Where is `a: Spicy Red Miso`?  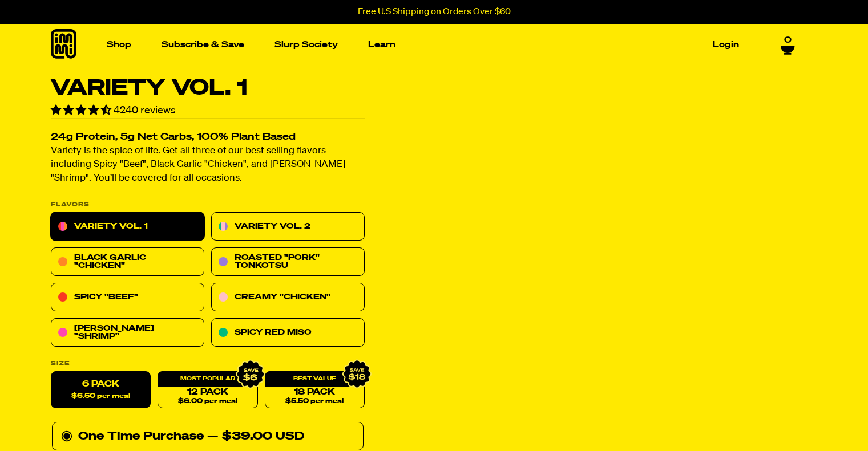 a: Spicy Red Miso is located at coordinates (288, 333).